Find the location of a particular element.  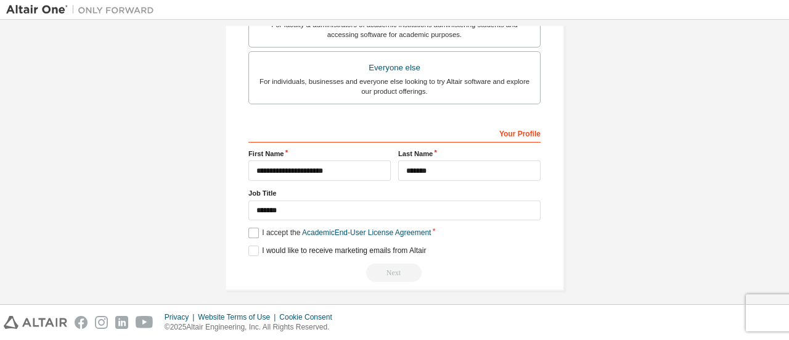

div: Your Profile is located at coordinates (394, 132).